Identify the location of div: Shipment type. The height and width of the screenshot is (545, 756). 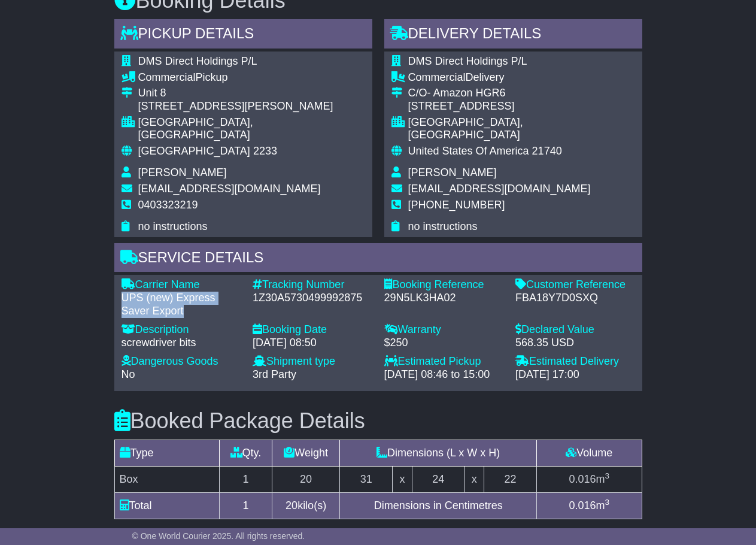
(312, 362).